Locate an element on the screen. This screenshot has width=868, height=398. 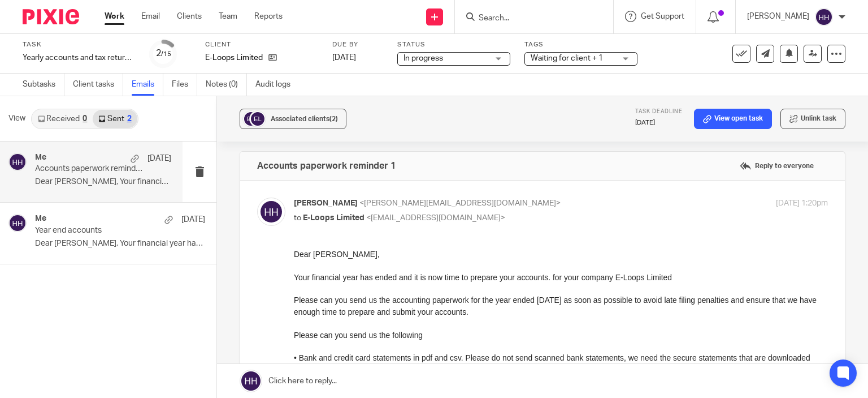
span: Associated clients is located at coordinates (305, 118).